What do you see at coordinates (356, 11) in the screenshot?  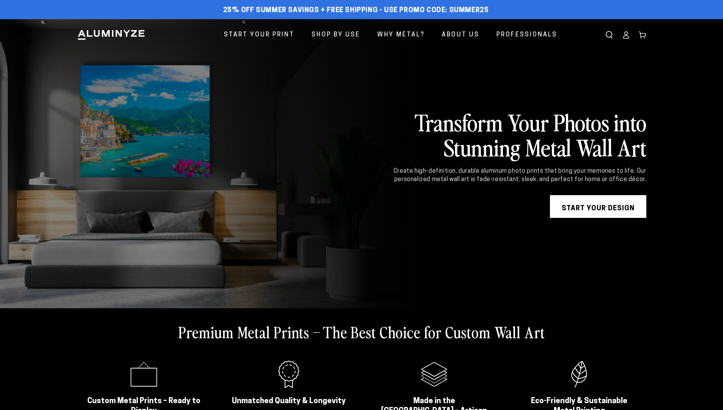 I see `span: 25% off Summer Savings + Free Shipping - Use Promo Code: SUMMER25` at bounding box center [356, 11].